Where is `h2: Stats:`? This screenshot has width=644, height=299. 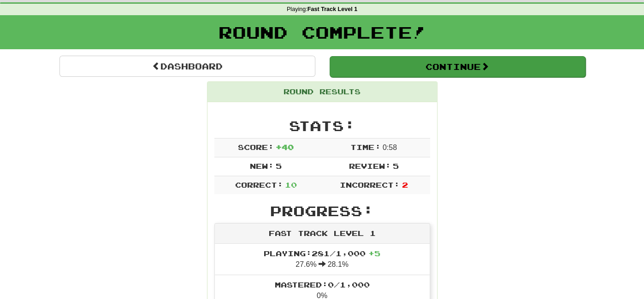 h2: Stats: is located at coordinates (322, 126).